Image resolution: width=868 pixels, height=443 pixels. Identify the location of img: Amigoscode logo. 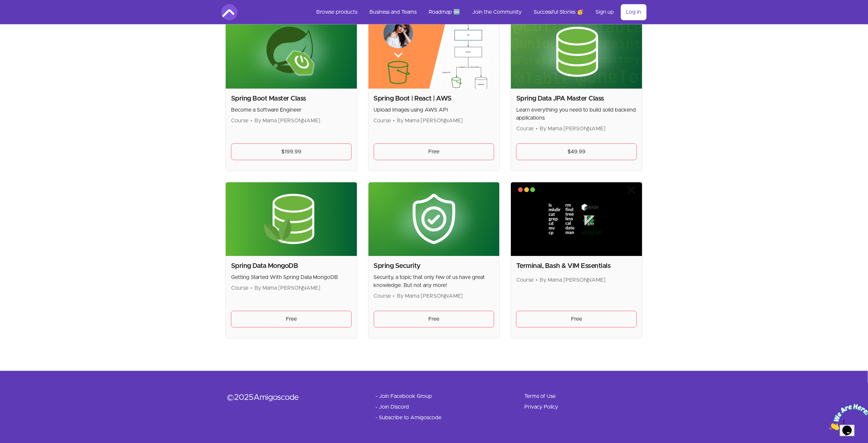
(229, 12).